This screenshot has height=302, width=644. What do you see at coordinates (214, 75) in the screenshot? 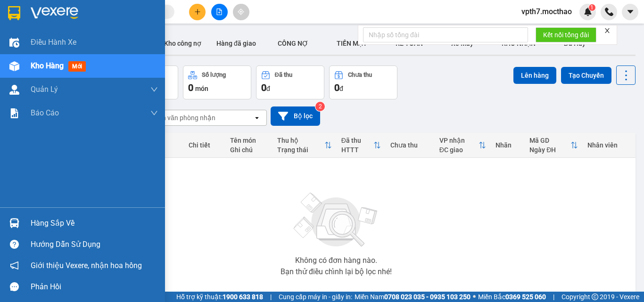
I see `div: Số lượng` at bounding box center [214, 75].